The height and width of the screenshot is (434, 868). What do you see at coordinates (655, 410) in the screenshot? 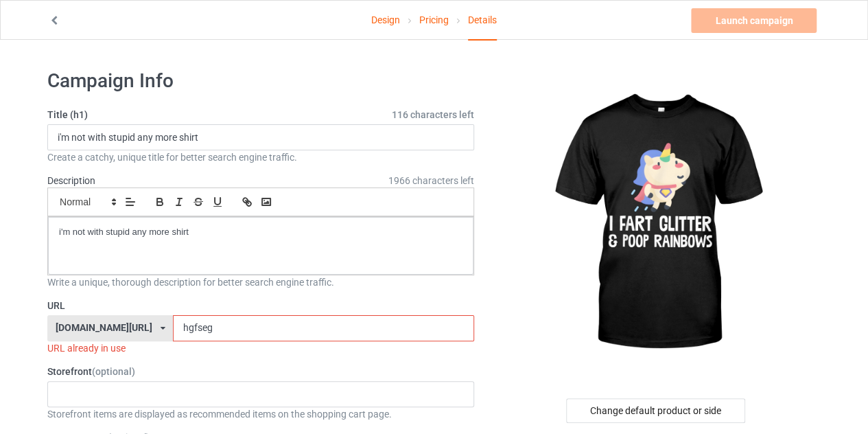
I see `div: Change default product or side` at bounding box center [655, 410].